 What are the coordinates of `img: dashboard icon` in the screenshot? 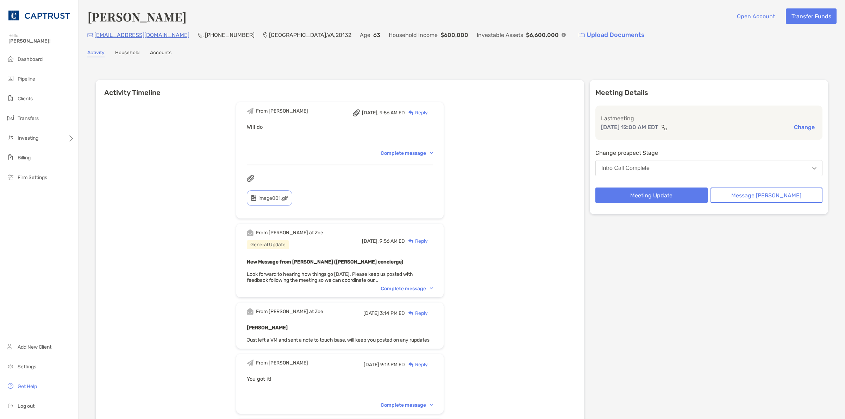 It's located at (11, 59).